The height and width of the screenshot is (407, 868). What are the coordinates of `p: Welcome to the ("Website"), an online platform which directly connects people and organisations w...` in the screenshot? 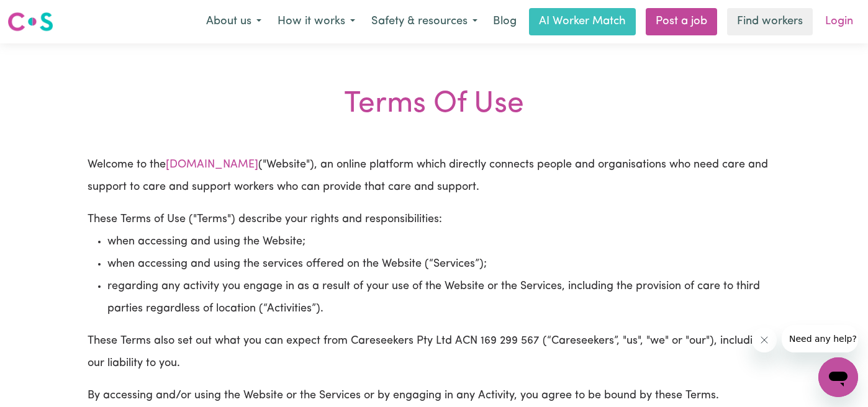 It's located at (434, 176).